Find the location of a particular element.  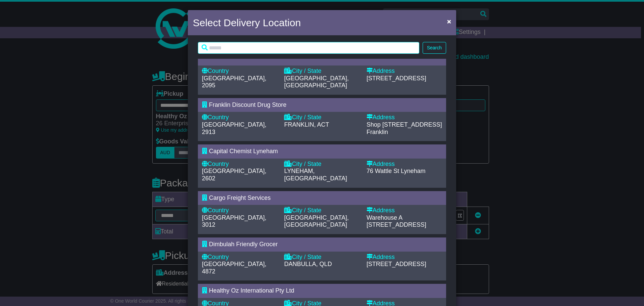

span: Healthy Oz International Pty Ltd is located at coordinates (252, 291).